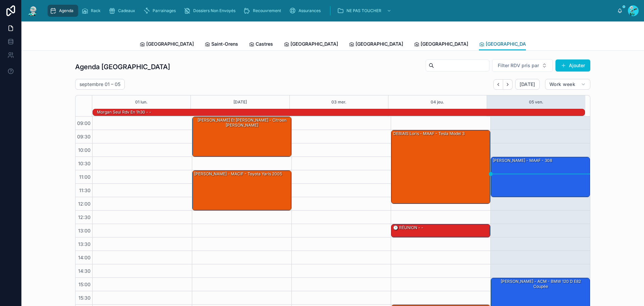 The image size is (644, 306). I want to click on div: scrollable content, so click(331, 11).